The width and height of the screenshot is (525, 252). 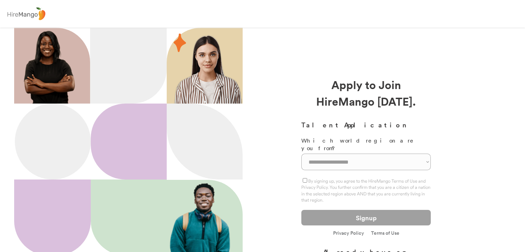 What do you see at coordinates (366, 125) in the screenshot?
I see `h3: Talent Application` at bounding box center [366, 125].